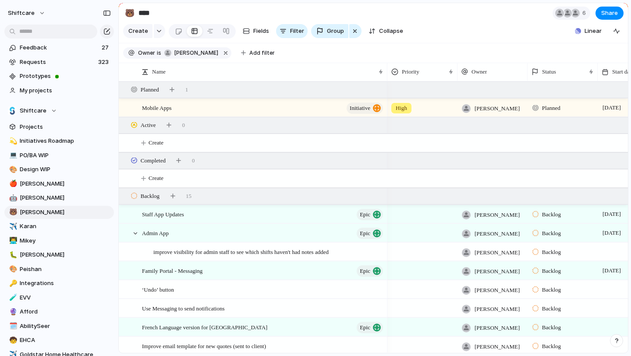 Image resolution: width=631 pixels, height=356 pixels. Describe the element at coordinates (27, 13) in the screenshot. I see `button: shiftcare` at that location.